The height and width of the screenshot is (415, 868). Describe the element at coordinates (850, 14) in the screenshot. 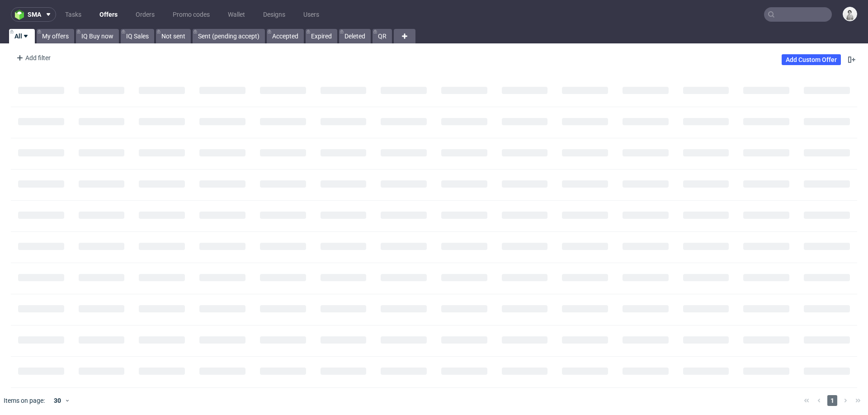

I see `img: Dudek Mariola` at that location.